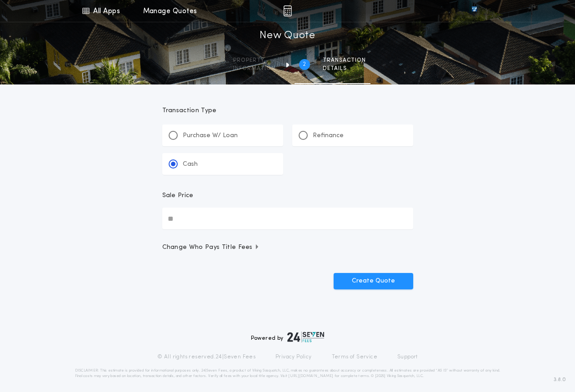 The height and width of the screenshot is (392, 575). Describe the element at coordinates (344, 60) in the screenshot. I see `span: Transaction` at that location.